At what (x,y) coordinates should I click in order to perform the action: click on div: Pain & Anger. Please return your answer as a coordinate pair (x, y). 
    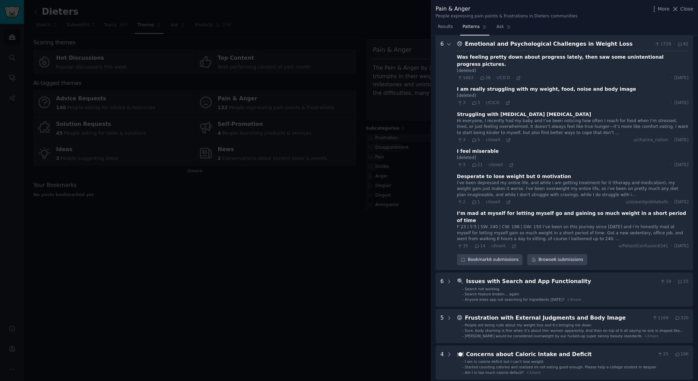
    Looking at the image, I should click on (506, 9).